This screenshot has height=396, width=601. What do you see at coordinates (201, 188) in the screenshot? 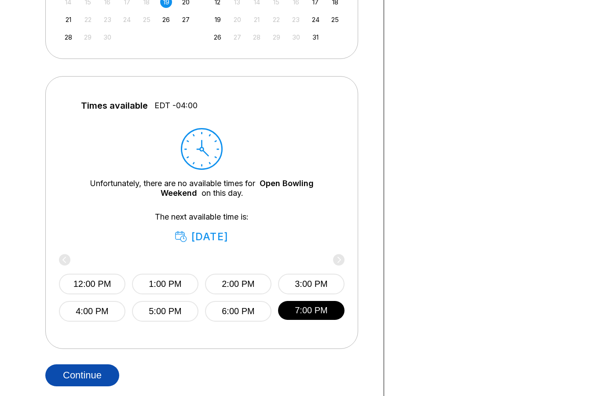
I see `div: Unfortunately, there are no available times for on this day.` at bounding box center [201, 188].